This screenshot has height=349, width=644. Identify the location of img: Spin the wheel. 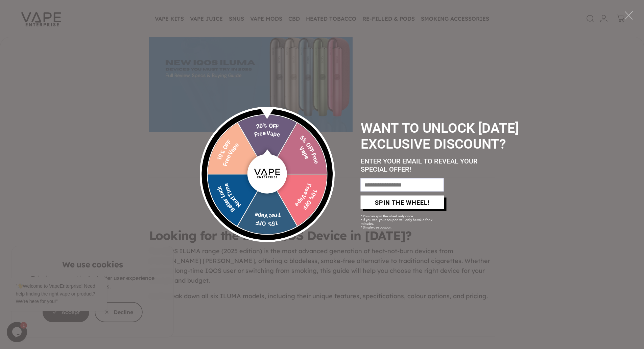
(267, 171).